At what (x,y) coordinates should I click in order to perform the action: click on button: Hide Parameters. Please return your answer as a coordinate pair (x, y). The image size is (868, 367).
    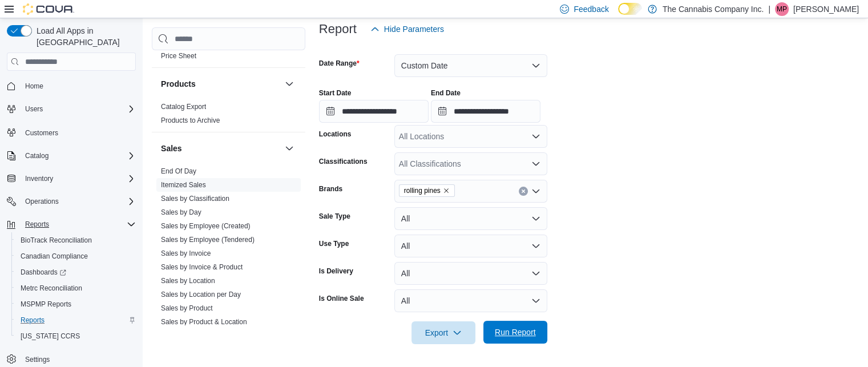
    Looking at the image, I should click on (407, 29).